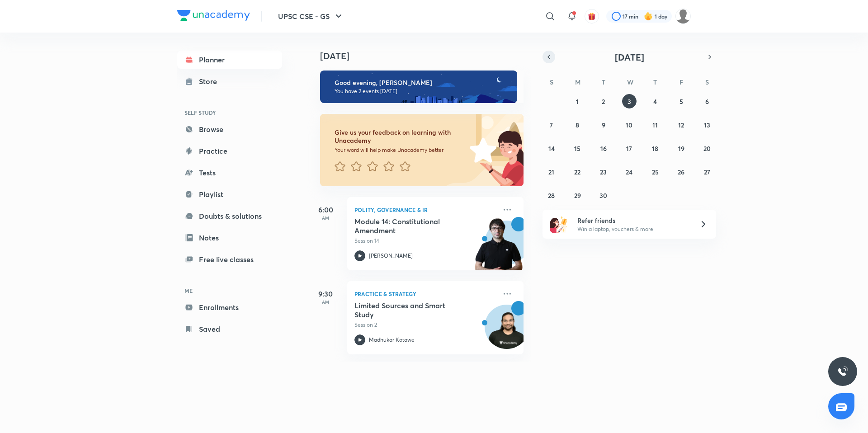 Image resolution: width=868 pixels, height=433 pixels. I want to click on button: September 15, 2025, so click(578, 148).